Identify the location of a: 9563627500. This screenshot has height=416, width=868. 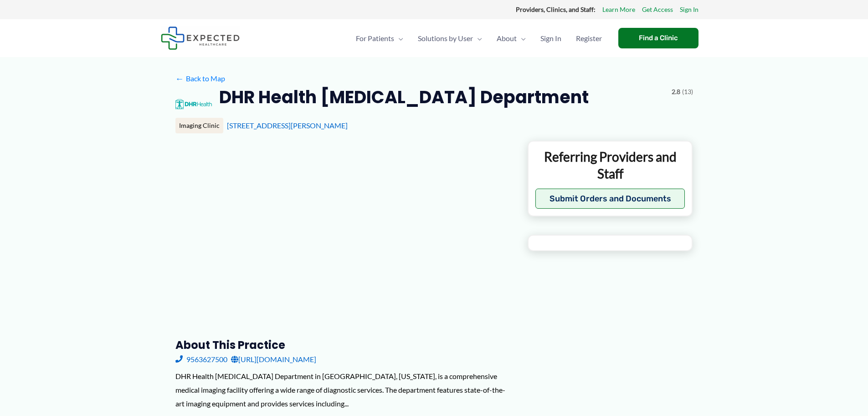
(201, 359).